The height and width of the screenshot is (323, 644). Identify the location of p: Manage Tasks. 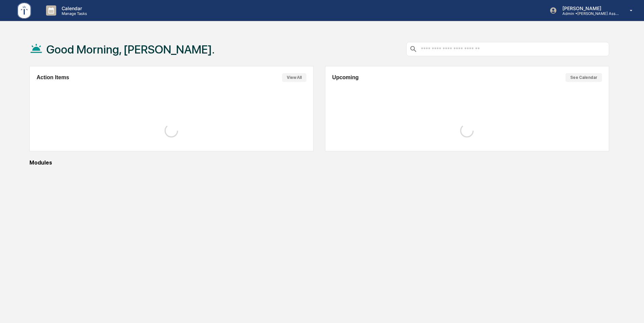
(73, 14).